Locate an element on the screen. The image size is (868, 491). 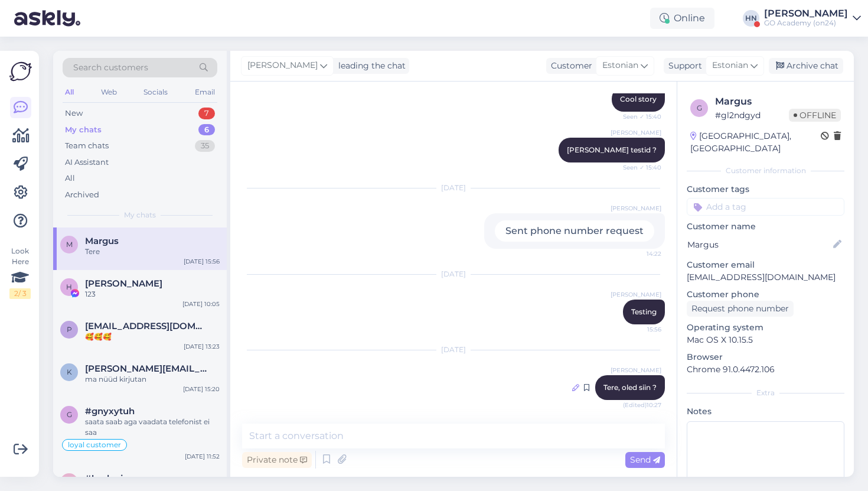
span: My chats is located at coordinates (140, 215).